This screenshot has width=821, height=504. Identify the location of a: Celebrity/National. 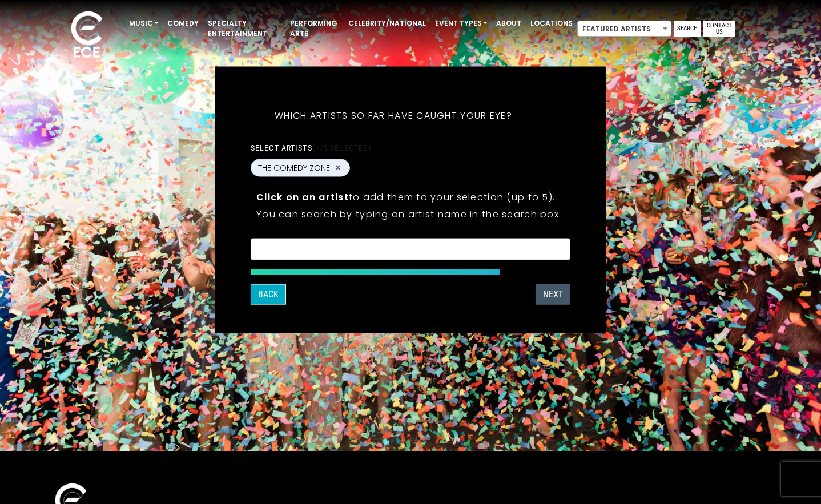
(387, 24).